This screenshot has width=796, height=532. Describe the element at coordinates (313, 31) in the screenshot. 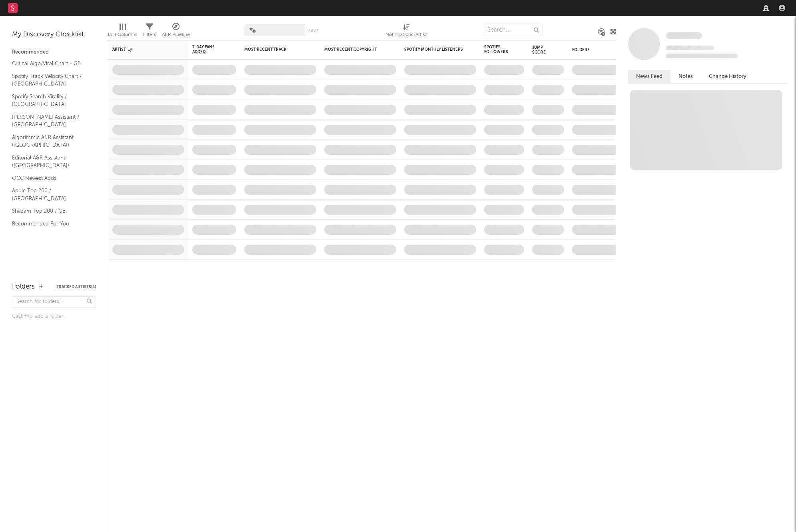

I see `button: Save` at that location.